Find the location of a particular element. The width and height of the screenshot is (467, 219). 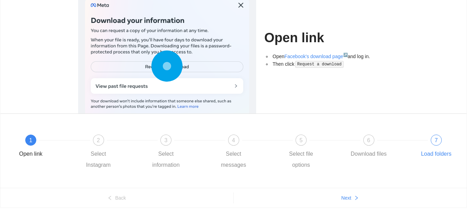

div: 6Download files is located at coordinates (383, 147).